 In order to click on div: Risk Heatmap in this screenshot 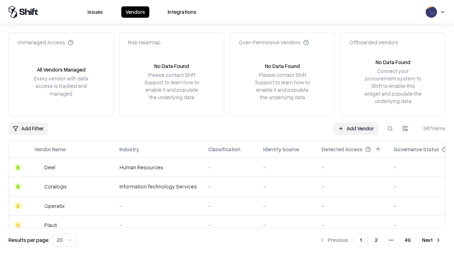, I will do `click(144, 42)`.